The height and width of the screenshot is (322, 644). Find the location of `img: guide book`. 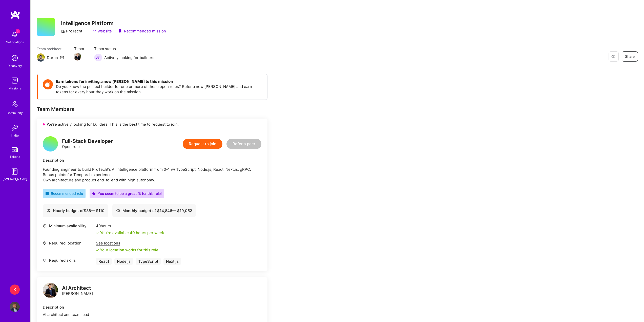

img: guide book is located at coordinates (15, 171).